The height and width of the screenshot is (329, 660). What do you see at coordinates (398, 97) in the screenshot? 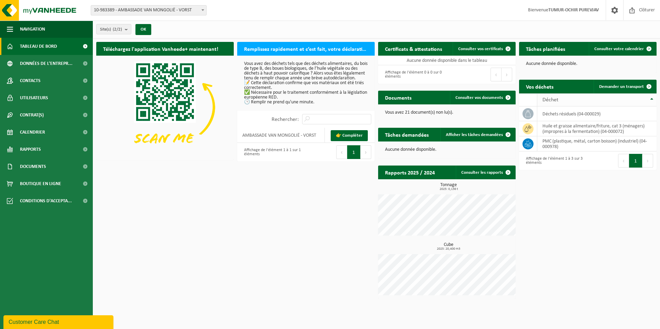
I see `h2: Documents` at bounding box center [398, 97].